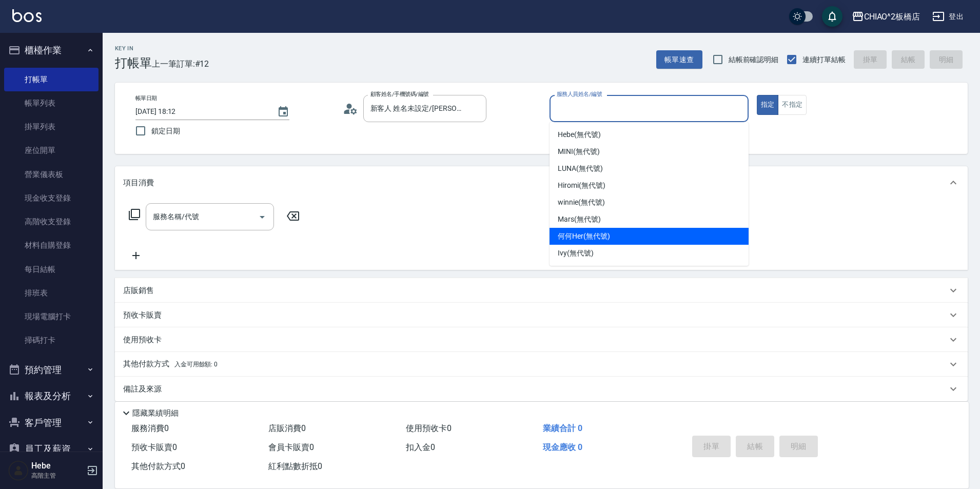 Image resolution: width=980 pixels, height=489 pixels. Describe the element at coordinates (420, 447) in the screenshot. I see `span: 扣入金 0` at that location.